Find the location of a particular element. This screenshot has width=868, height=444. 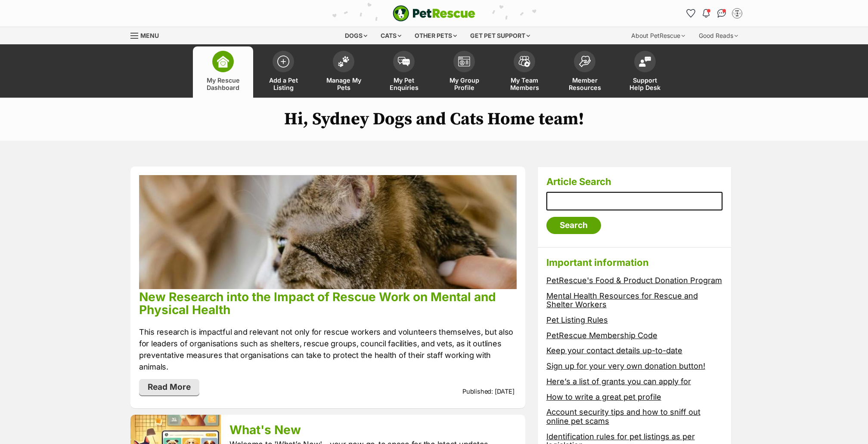

a: Pet Listing Rules is located at coordinates (577, 320).